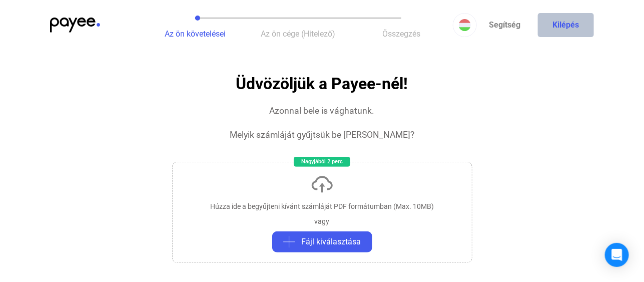 Image resolution: width=644 pixels, height=282 pixels. I want to click on span: Az ön cége (Hitelező), so click(298, 33).